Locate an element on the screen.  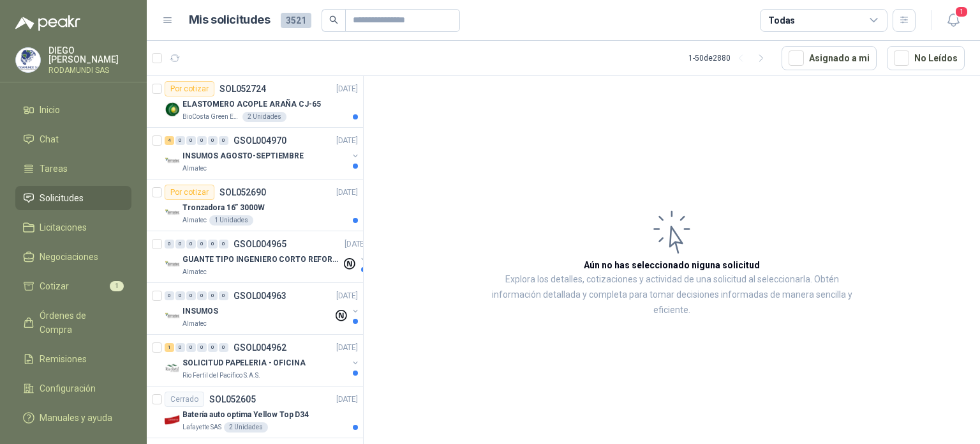
span: Licitaciones is located at coordinates (63, 227).